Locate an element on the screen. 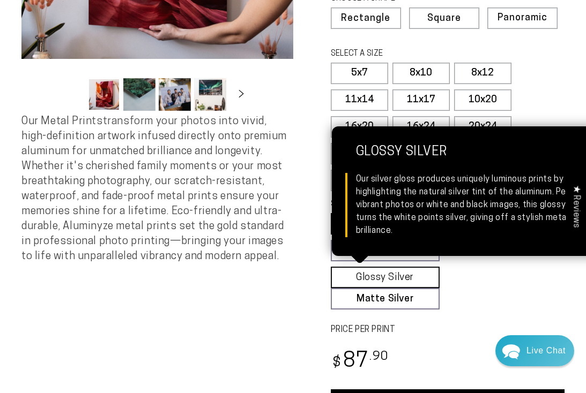 The height and width of the screenshot is (393, 586). a: Glossy White is located at coordinates (385, 224).